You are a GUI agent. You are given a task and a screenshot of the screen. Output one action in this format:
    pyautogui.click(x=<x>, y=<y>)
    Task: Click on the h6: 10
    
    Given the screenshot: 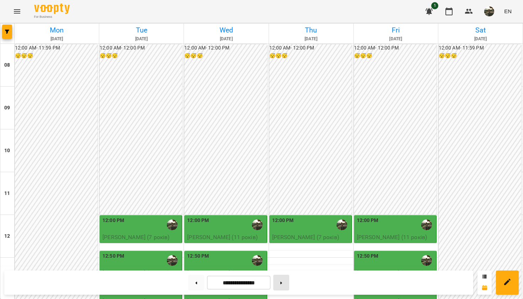 What is the action you would take?
    pyautogui.click(x=7, y=151)
    